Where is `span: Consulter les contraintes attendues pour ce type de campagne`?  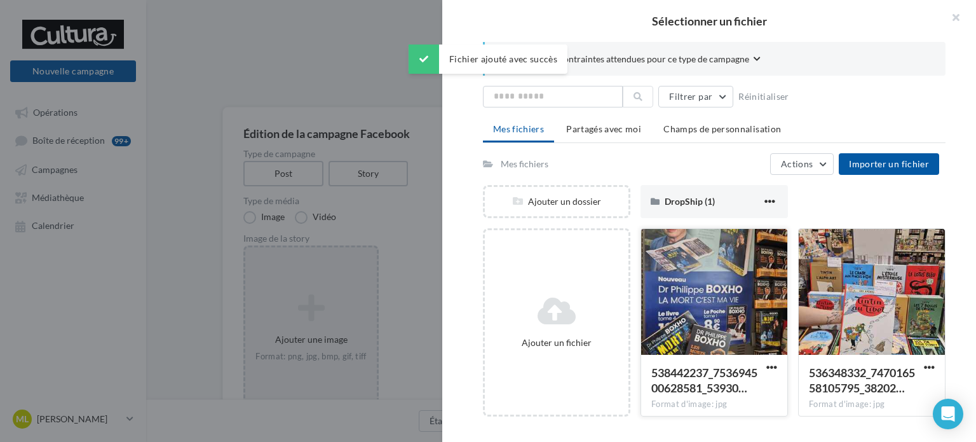 span: Consulter les contraintes attendues pour ce type de campagne is located at coordinates (627, 59).